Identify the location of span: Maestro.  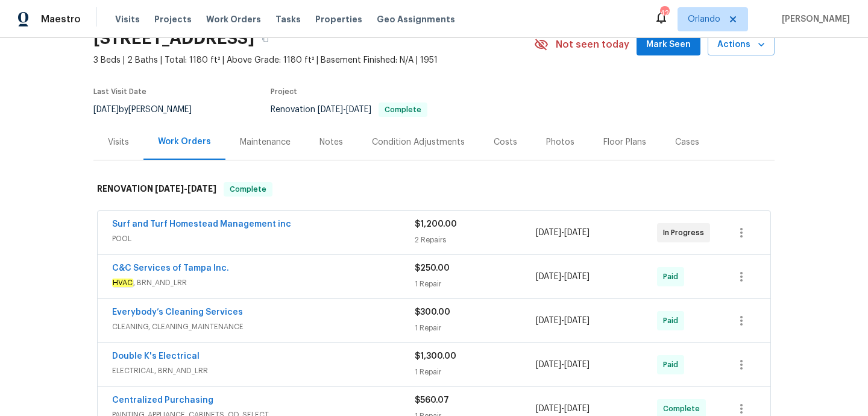
(61, 19).